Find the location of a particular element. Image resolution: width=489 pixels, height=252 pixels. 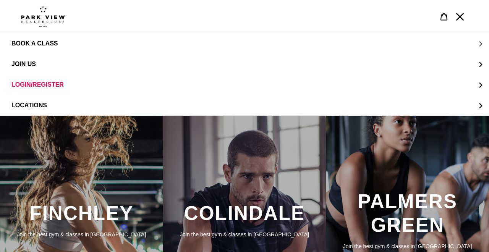

h3: PALMERS GREEN is located at coordinates (407, 213).